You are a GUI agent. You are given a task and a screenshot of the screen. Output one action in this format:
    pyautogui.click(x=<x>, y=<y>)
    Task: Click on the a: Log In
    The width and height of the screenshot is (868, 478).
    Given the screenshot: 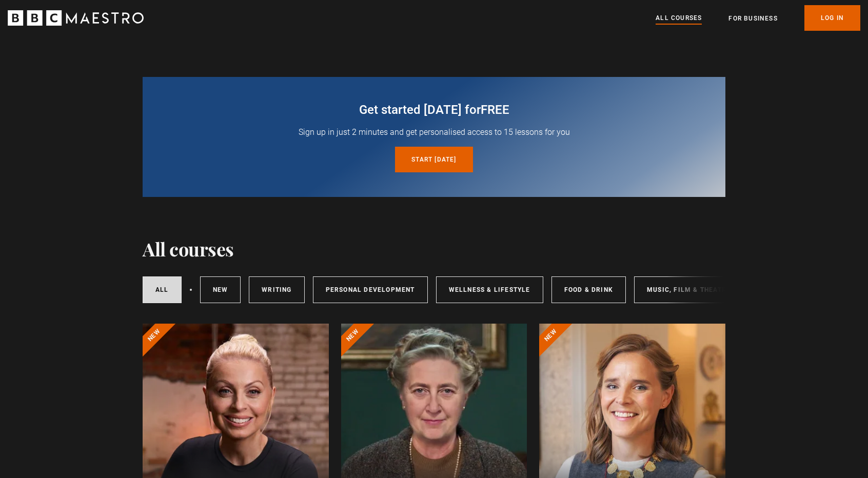 What is the action you would take?
    pyautogui.click(x=832, y=18)
    